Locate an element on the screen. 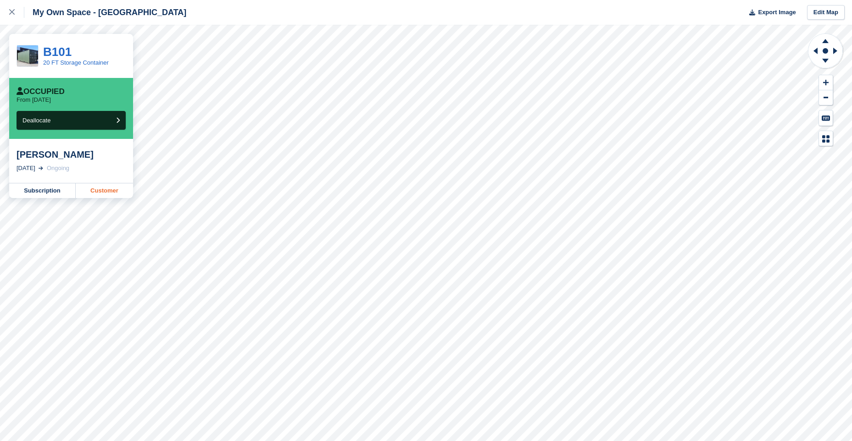 The image size is (852, 441). a: Customer is located at coordinates (104, 191).